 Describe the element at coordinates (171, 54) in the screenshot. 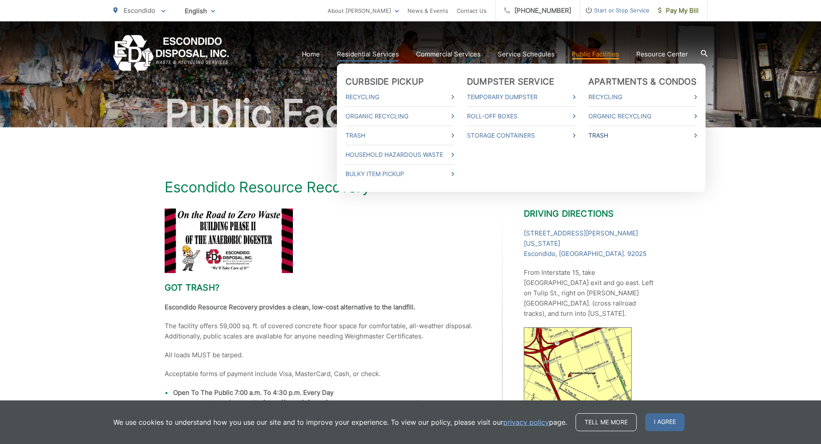

I see `a: EDCD logo. Return to the homepage.` at that location.